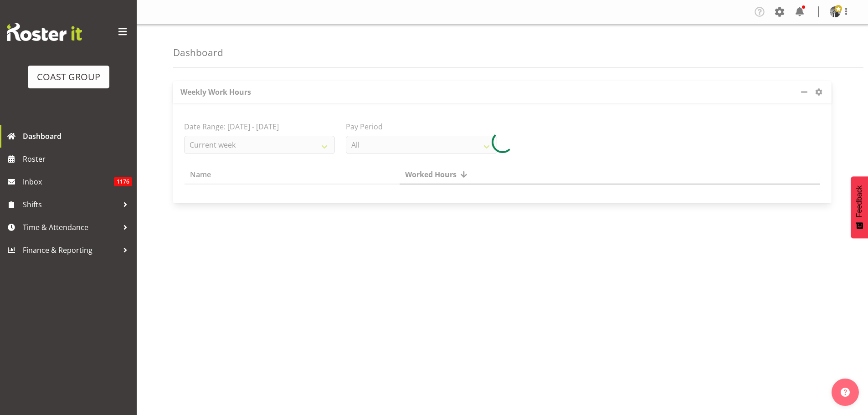 The width and height of the screenshot is (868, 415). Describe the element at coordinates (835, 12) in the screenshot. I see `img: stefaan-simons7cdb5eda7cf2d86be9a9309e83275074.png` at that location.